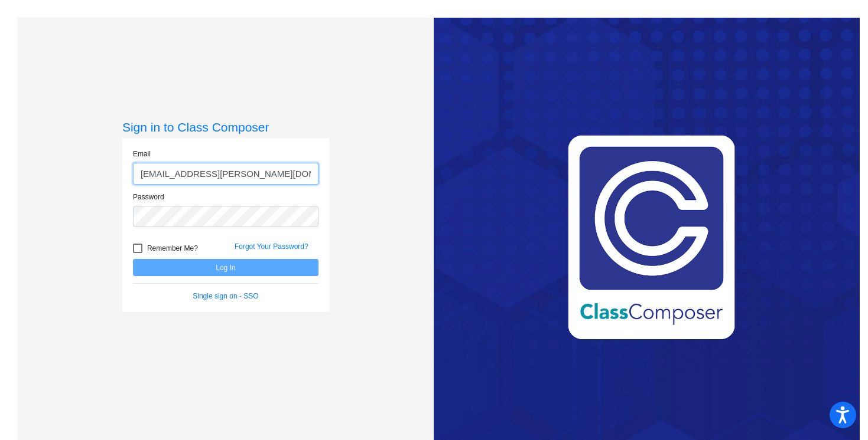 Image resolution: width=868 pixels, height=440 pixels. I want to click on a: Forgot Your Password?, so click(271, 246).